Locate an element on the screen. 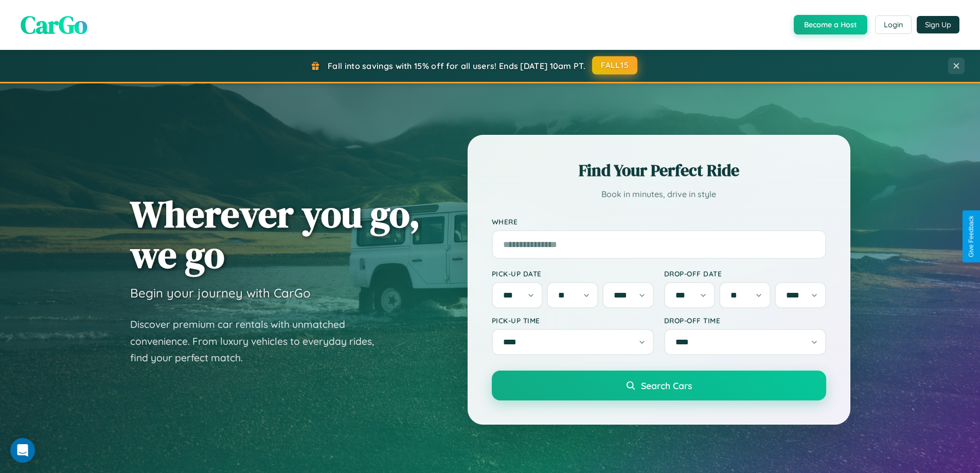 The image size is (980, 473). button: Become a Host is located at coordinates (831, 24).